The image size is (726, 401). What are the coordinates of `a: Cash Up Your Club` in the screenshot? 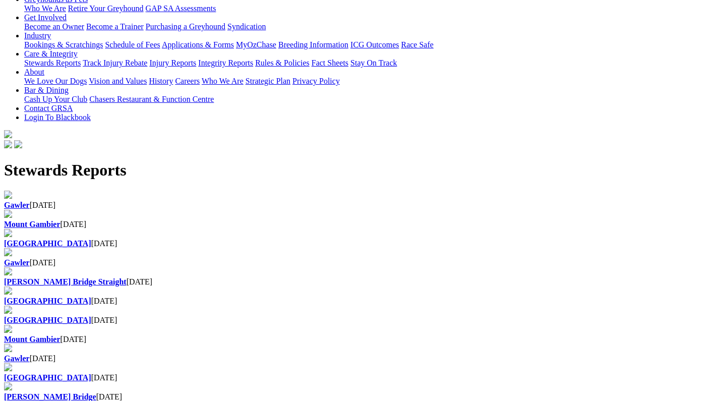 It's located at (55, 99).